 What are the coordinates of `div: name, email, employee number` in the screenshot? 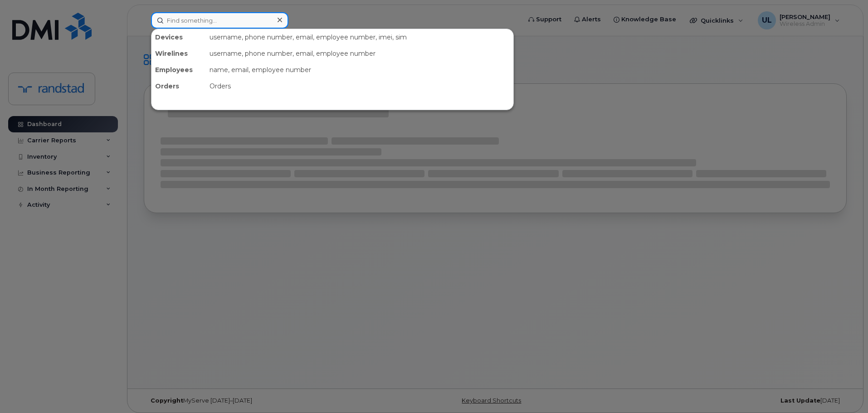 It's located at (360, 70).